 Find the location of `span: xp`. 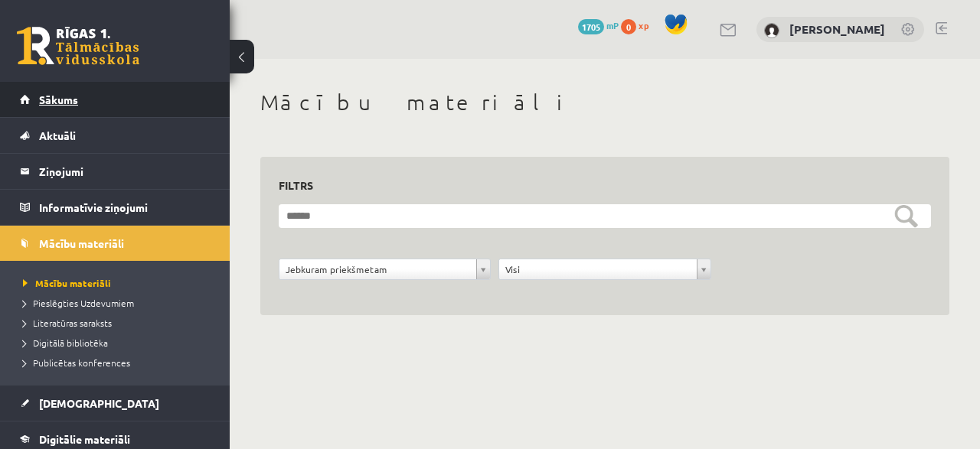

span: xp is located at coordinates (643, 26).